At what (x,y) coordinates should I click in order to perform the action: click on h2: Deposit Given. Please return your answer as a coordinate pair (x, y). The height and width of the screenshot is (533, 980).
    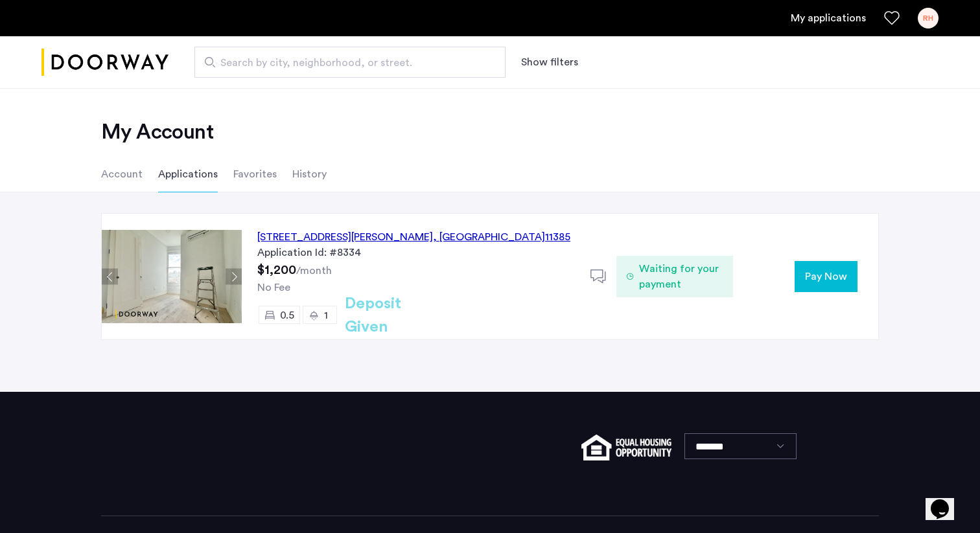
    Looking at the image, I should click on (396, 315).